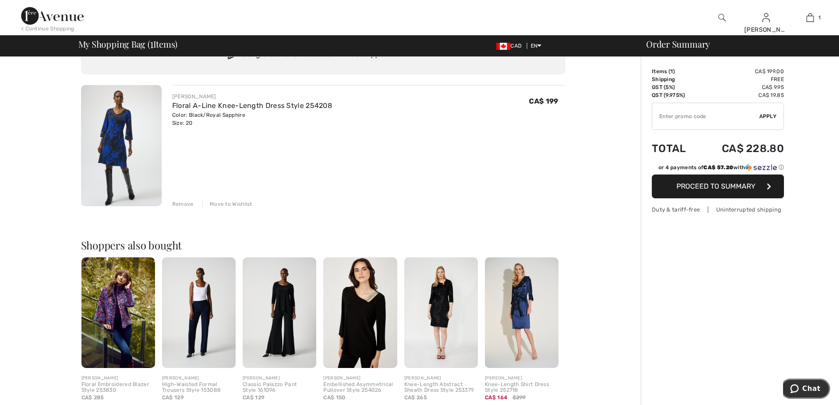  What do you see at coordinates (810, 18) in the screenshot?
I see `img: My Bag` at bounding box center [810, 18].